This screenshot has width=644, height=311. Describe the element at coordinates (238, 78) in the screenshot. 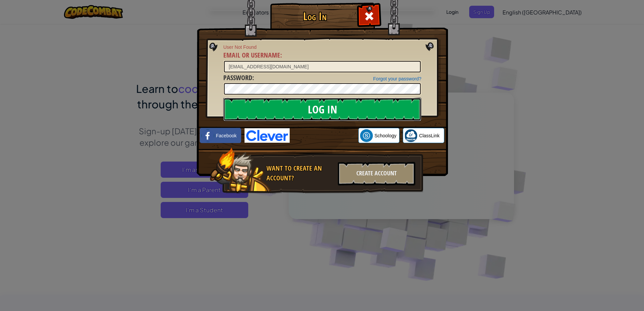

I see `span: Password` at that location.